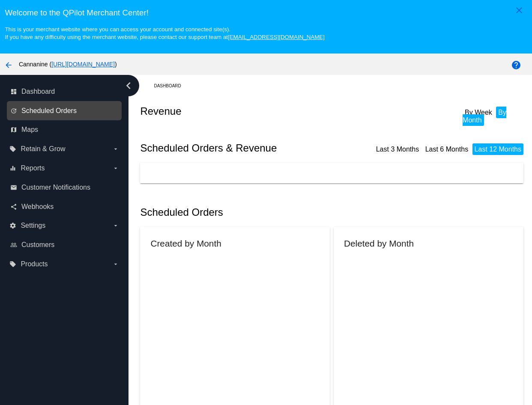  Describe the element at coordinates (478, 112) in the screenshot. I see `li: By Week` at that location.